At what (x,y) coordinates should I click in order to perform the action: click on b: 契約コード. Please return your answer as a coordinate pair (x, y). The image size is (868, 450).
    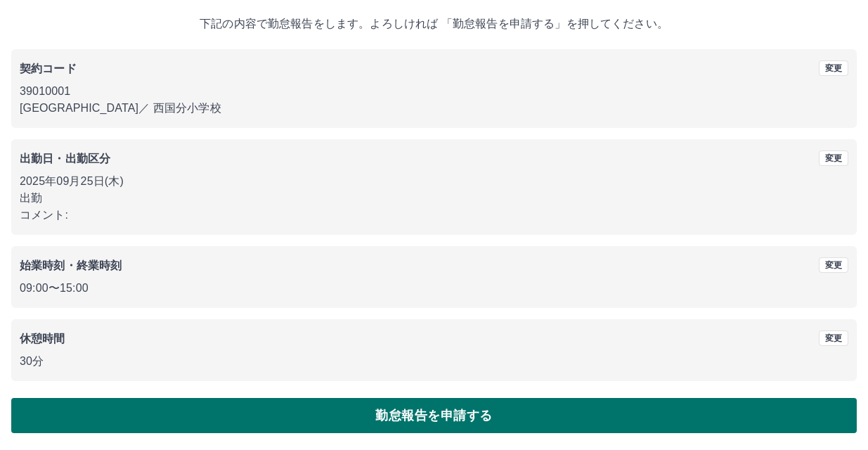
    Looking at the image, I should click on (48, 68).